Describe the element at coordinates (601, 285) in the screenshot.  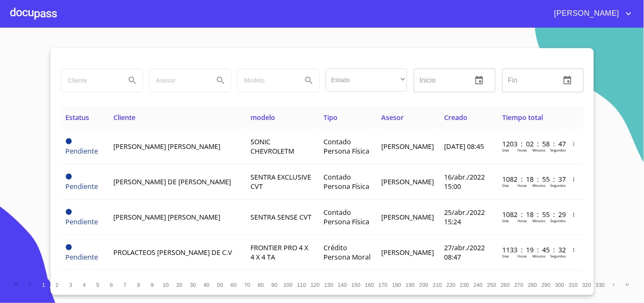
I see `span: 330` at that location.